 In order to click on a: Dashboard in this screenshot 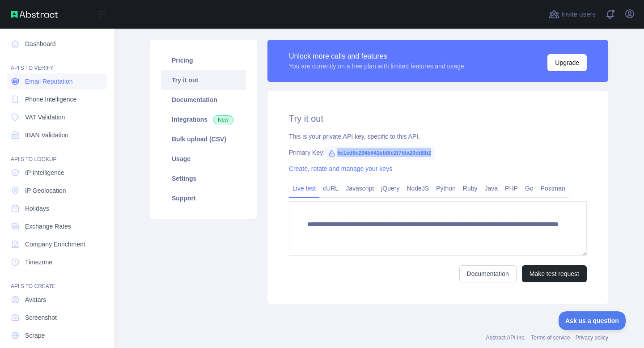, I will do `click(57, 44)`.